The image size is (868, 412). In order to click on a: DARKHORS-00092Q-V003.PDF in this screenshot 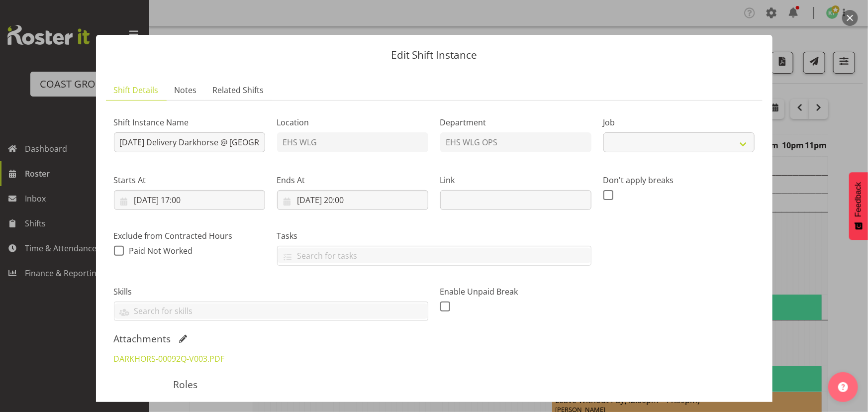, I will do `click(169, 358)`.